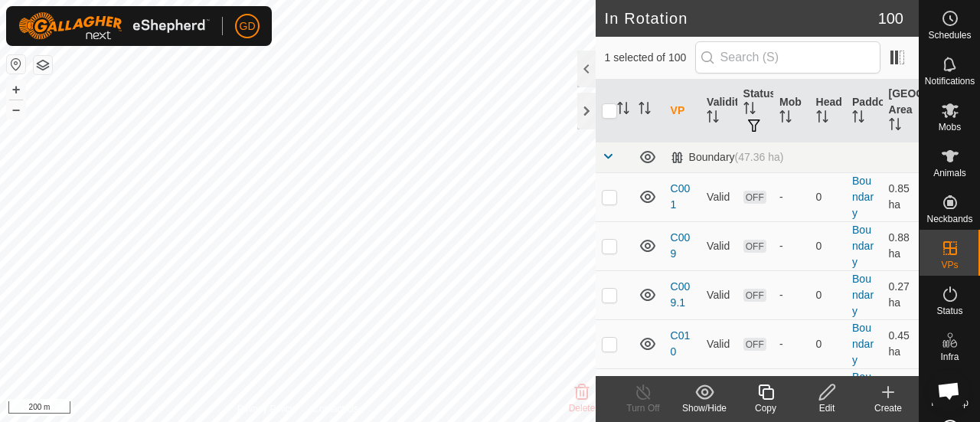  What do you see at coordinates (681, 196) in the screenshot?
I see `a: C001` at bounding box center [681, 196].